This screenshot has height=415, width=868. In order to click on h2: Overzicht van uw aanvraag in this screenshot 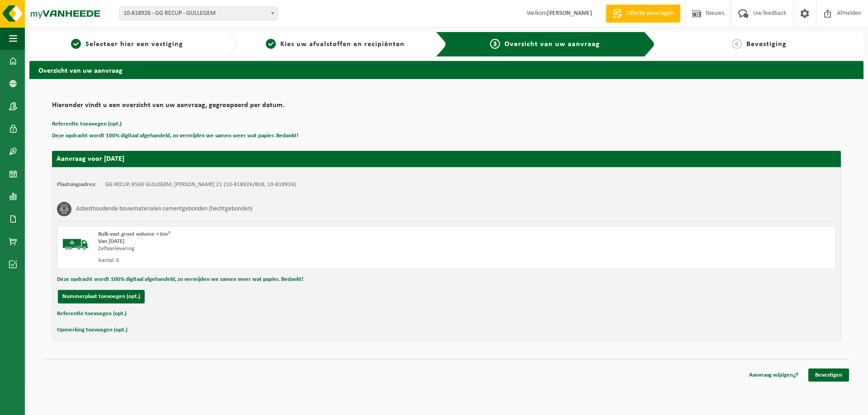, I will do `click(446, 70)`.